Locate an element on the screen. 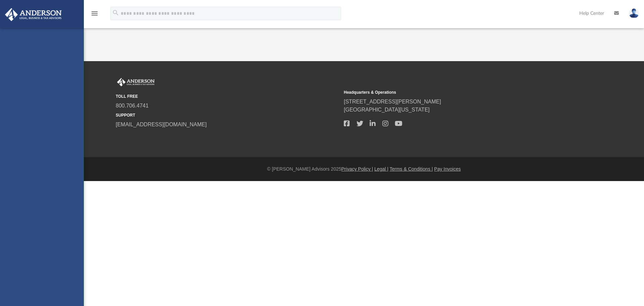 Image resolution: width=644 pixels, height=306 pixels. small: TOLL FREE is located at coordinates (227, 96).